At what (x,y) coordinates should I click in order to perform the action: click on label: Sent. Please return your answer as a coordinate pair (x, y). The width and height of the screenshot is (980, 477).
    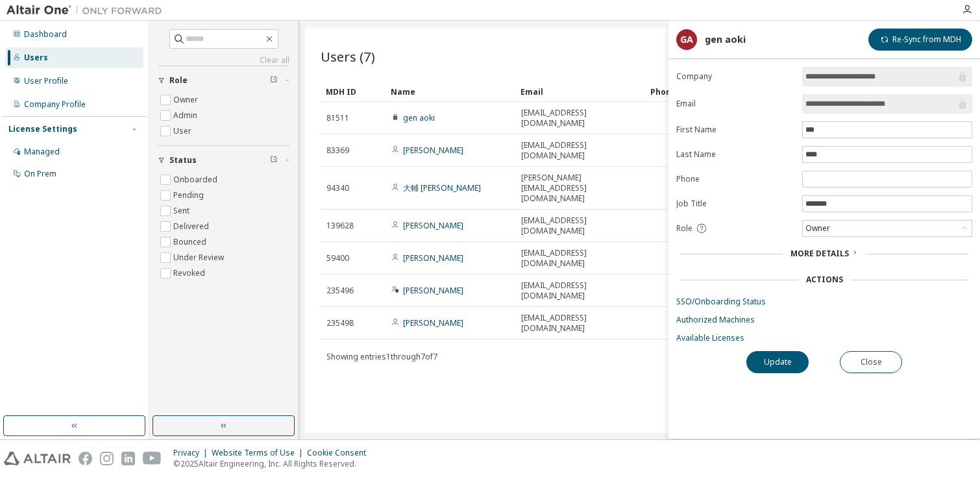
    Looking at the image, I should click on (182, 211).